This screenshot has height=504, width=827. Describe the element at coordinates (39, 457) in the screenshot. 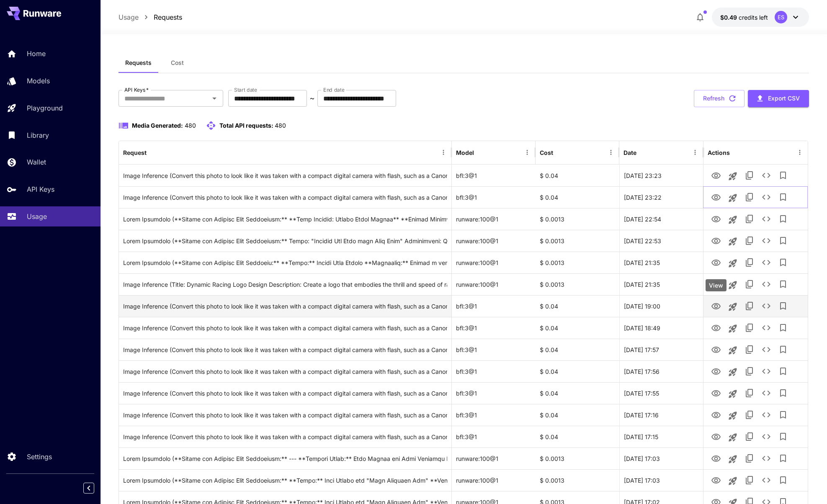

I see `p: Settings` at that location.